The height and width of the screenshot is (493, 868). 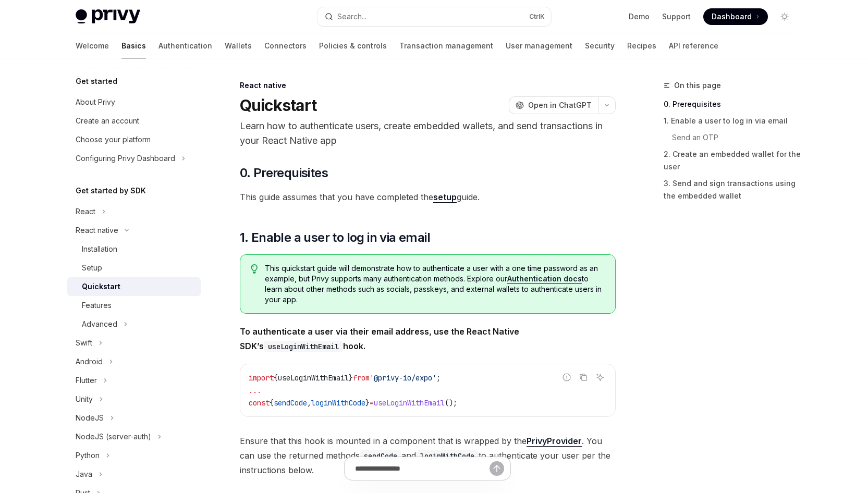 What do you see at coordinates (86, 380) in the screenshot?
I see `div: Flutter` at bounding box center [86, 380].